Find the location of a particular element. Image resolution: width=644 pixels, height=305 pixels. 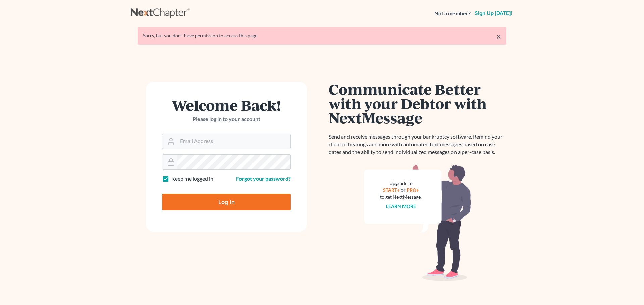

div: to get NextMessage. is located at coordinates (401, 197).